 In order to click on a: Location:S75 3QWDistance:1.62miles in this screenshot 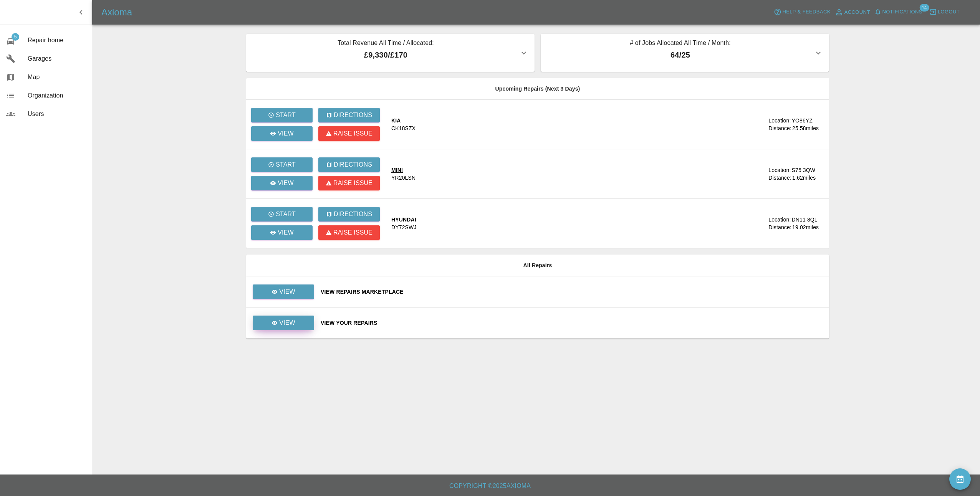, I will do `click(779, 174)`.